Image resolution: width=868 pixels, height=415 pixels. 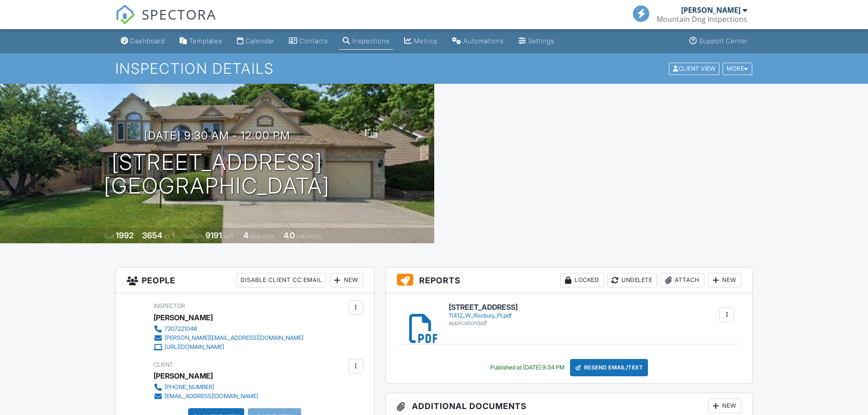 What do you see at coordinates (737, 69) in the screenshot?
I see `div: More` at bounding box center [737, 69].